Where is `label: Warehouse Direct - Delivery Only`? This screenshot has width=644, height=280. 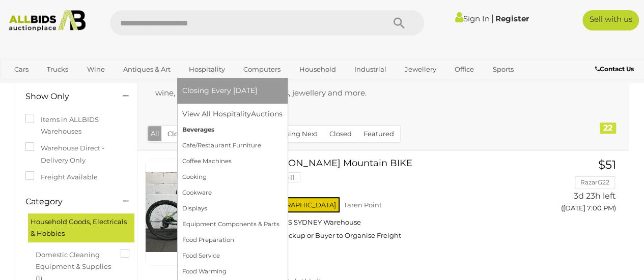 label: Warehouse Direct - Delivery Only is located at coordinates (76, 154).